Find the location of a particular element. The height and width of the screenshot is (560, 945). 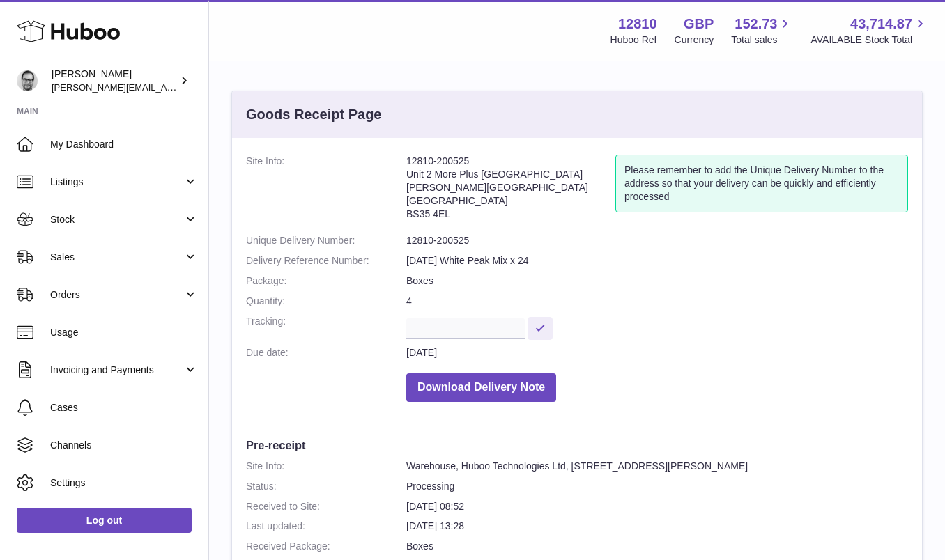

dt: Quantity: is located at coordinates (326, 301).